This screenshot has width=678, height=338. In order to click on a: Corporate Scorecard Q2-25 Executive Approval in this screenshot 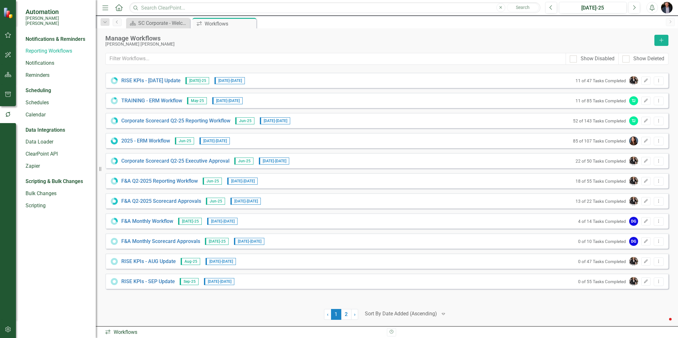, I will do `click(175, 161)`.